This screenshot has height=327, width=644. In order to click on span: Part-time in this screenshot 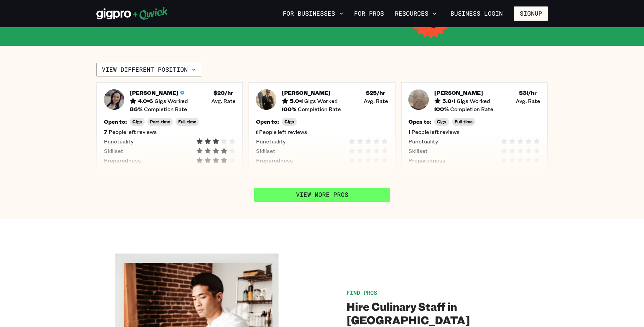, I will do `click(160, 122)`.